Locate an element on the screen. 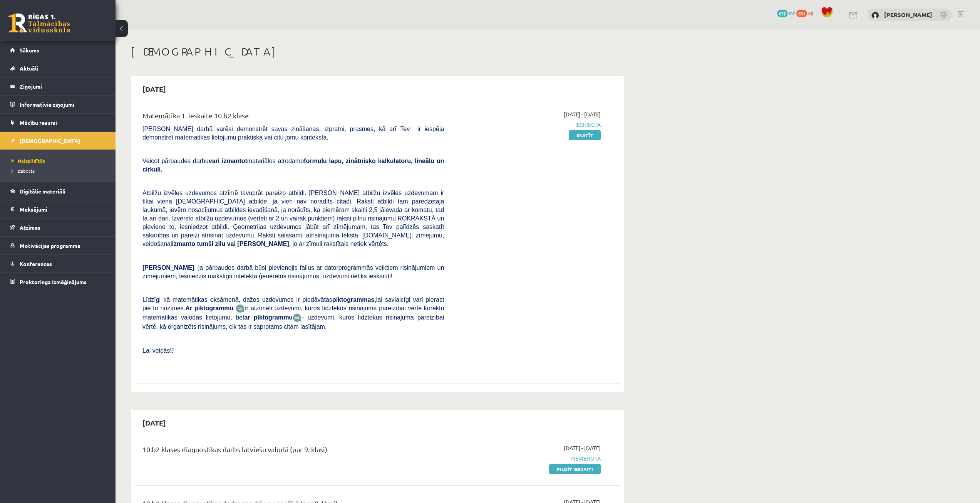  span: J is located at coordinates (173, 350).